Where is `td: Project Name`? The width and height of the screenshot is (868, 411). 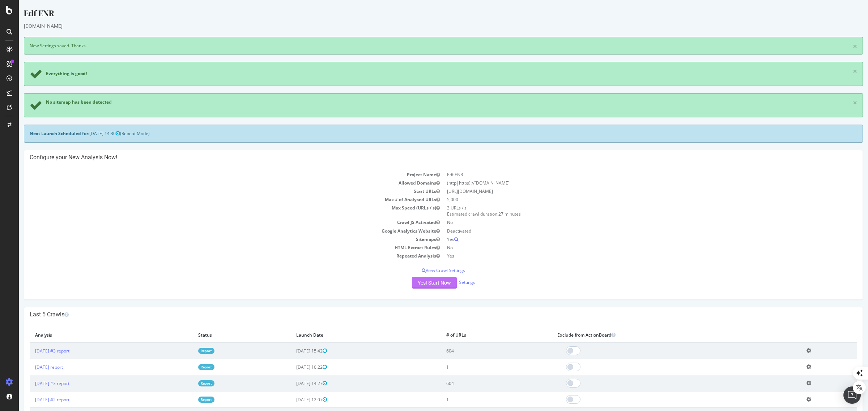
td: Project Name is located at coordinates (218, 175).